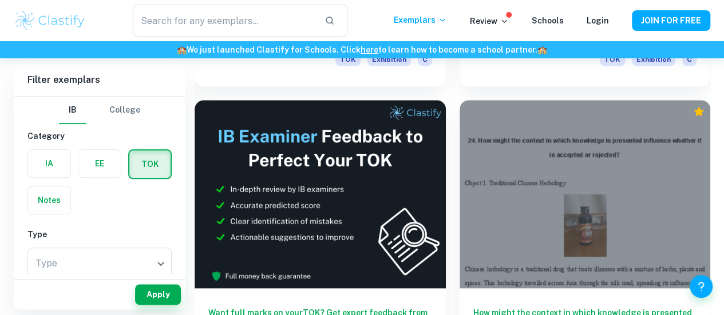  Describe the element at coordinates (100, 136) in the screenshot. I see `h6: Category` at that location.